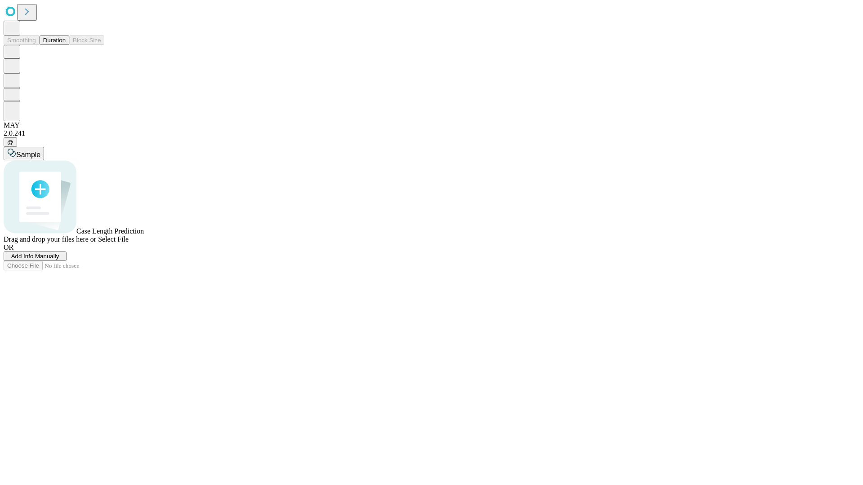 This screenshot has width=863, height=485. What do you see at coordinates (35, 256) in the screenshot?
I see `span: Add Info Manually` at bounding box center [35, 256].